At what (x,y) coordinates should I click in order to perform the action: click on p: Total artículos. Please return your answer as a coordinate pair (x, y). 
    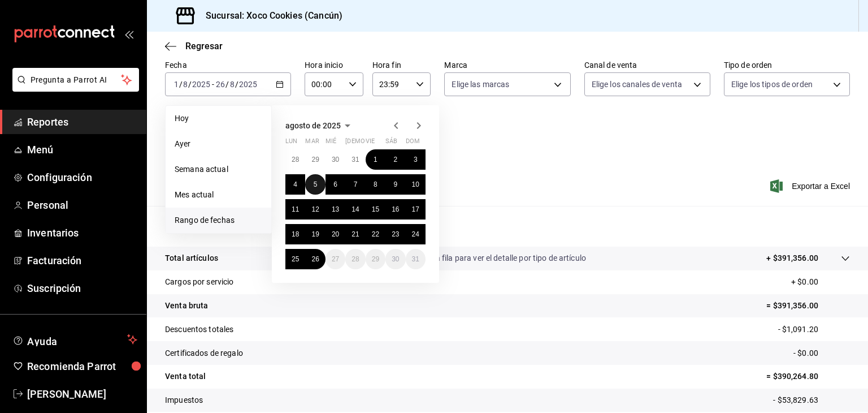
    Looking at the image, I should click on (192, 258).